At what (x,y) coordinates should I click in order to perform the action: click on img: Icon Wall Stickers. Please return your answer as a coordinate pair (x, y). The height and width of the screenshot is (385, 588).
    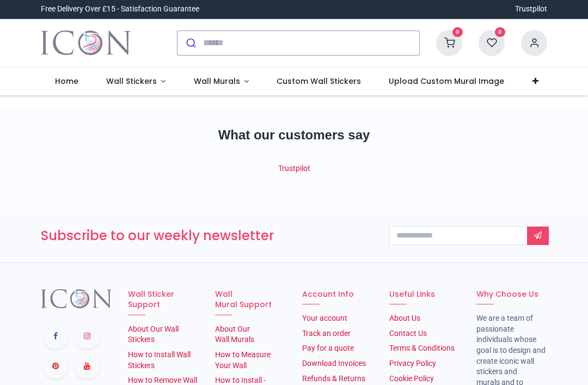
    Looking at the image, I should click on (86, 43).